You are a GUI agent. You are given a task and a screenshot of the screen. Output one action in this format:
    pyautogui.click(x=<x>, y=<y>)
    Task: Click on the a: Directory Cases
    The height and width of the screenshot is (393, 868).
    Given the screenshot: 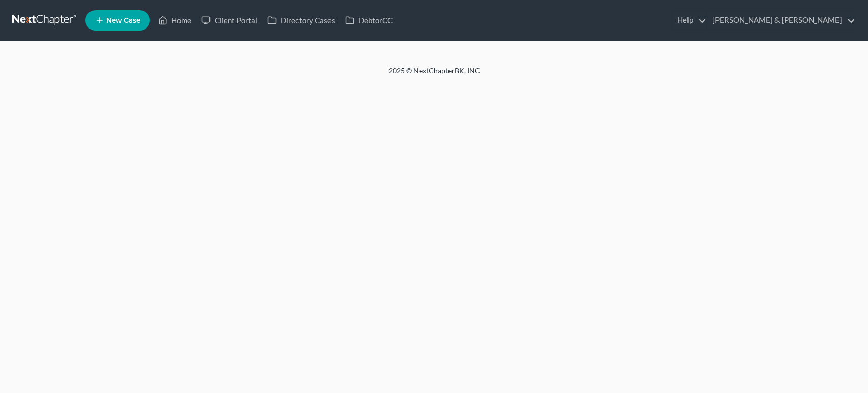 What is the action you would take?
    pyautogui.click(x=301, y=20)
    